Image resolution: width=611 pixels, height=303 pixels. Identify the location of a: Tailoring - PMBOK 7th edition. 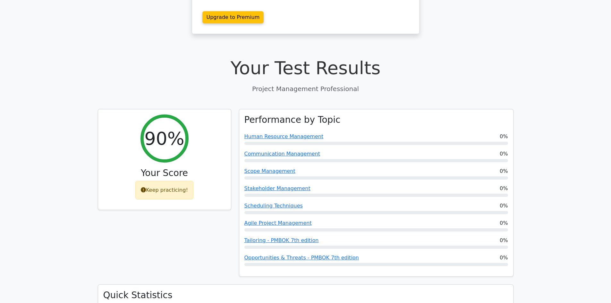
(282, 240).